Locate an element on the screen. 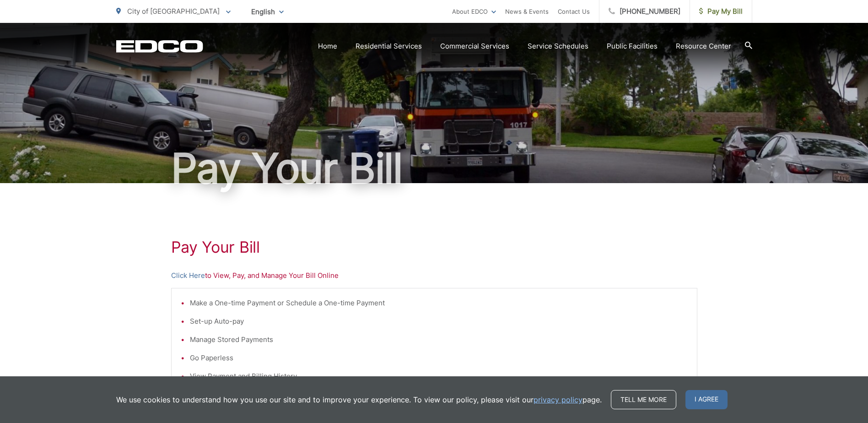  span: I agree is located at coordinates (706, 399).